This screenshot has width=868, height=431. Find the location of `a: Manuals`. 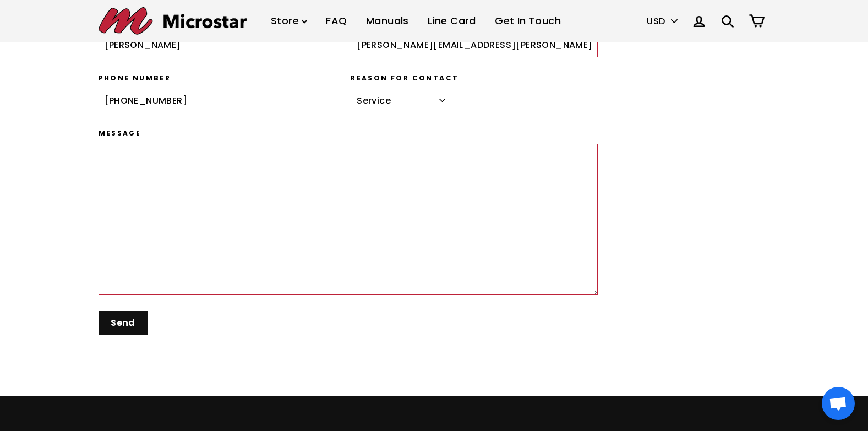

a: Manuals is located at coordinates (388, 21).